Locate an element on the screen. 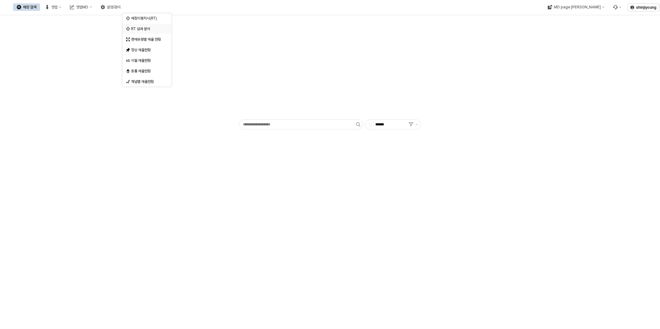  button: 설정/관리 is located at coordinates (111, 7).